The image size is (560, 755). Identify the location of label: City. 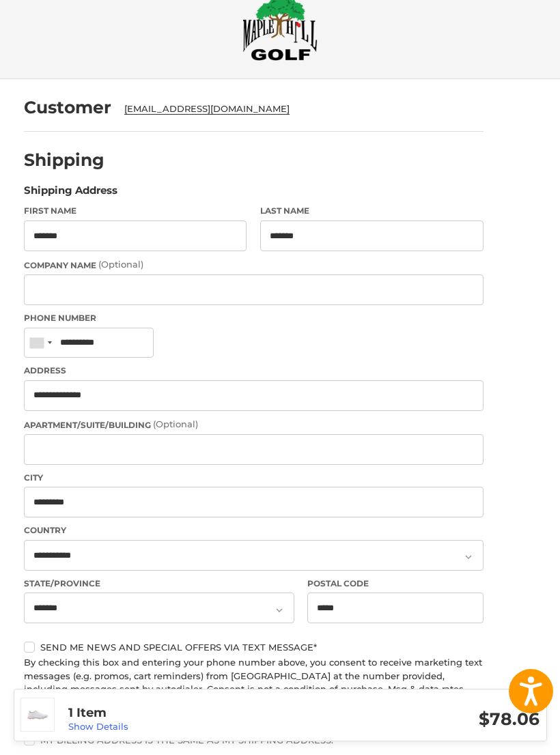
(253, 478).